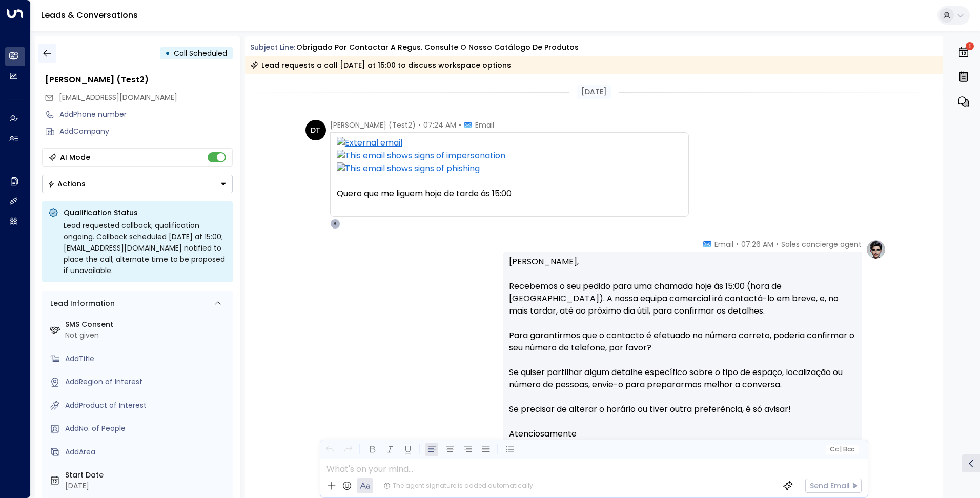 This screenshot has width=980, height=498. I want to click on img: External email, so click(509, 143).